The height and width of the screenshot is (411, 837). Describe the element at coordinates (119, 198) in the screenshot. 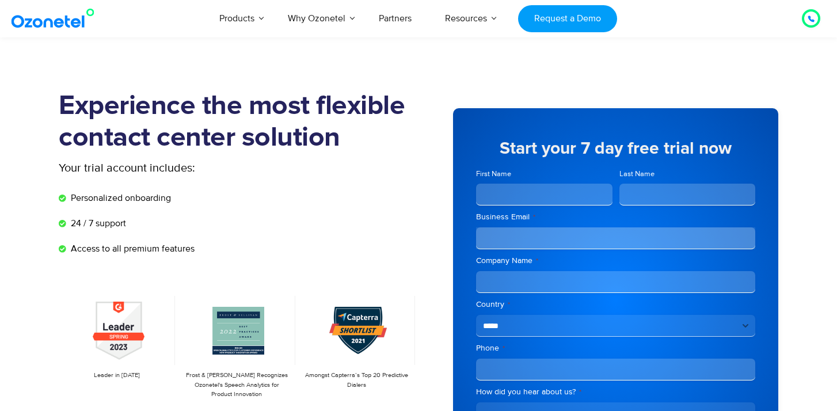

I see `span: Personalized onboarding` at that location.